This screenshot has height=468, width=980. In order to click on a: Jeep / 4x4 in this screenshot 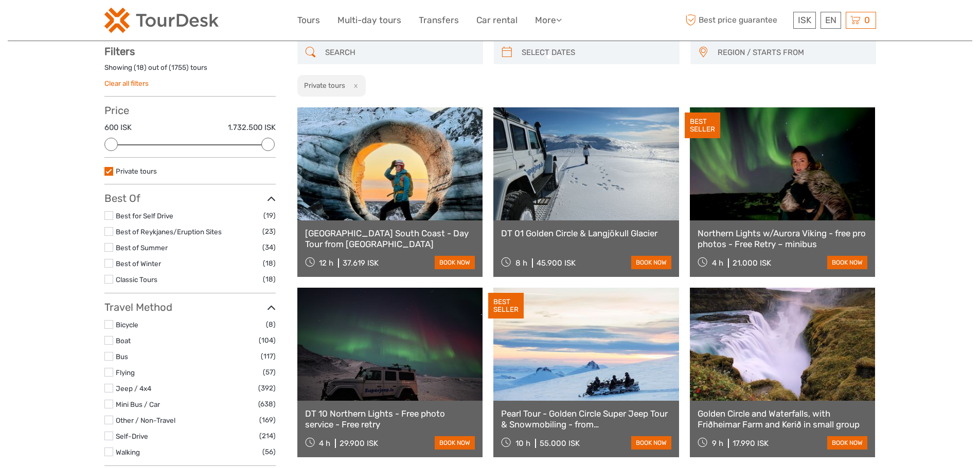, I will do `click(134, 388)`.